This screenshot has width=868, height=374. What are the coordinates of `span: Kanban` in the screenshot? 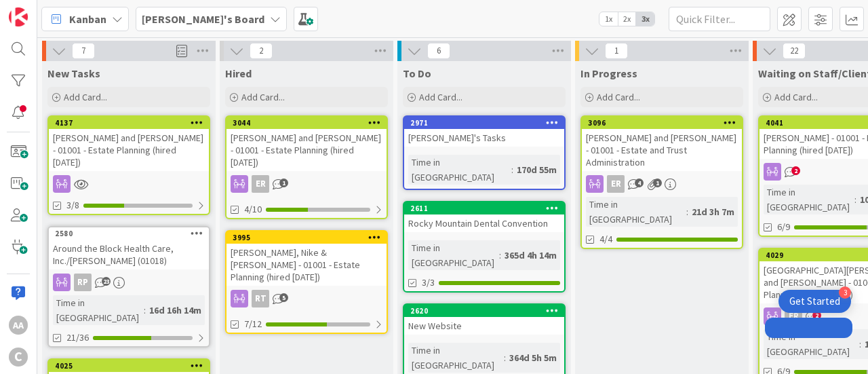 It's located at (87, 19).